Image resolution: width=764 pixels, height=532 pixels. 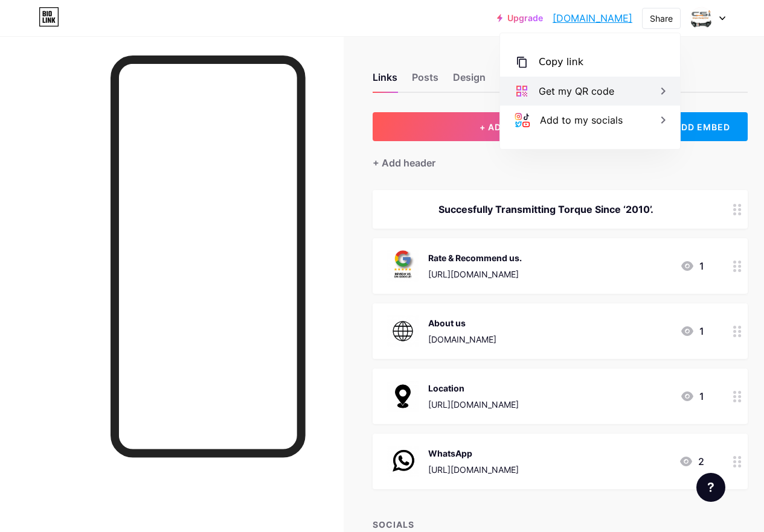 I want to click on span: + ADD LINK, so click(x=506, y=127).